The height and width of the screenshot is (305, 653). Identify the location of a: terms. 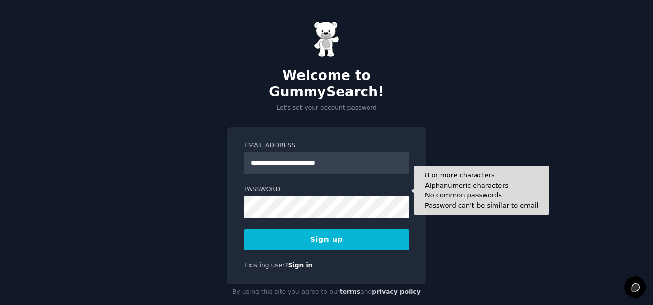
(350, 292).